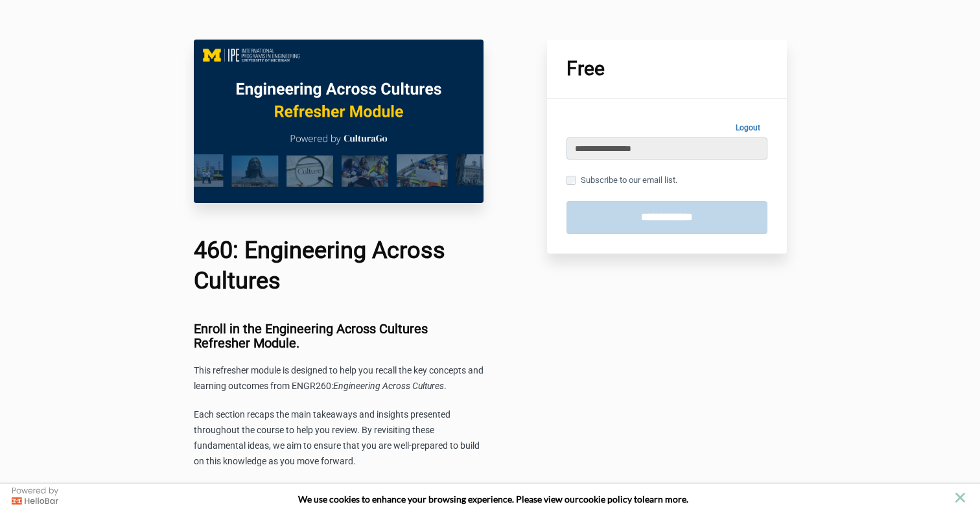 This screenshot has height=511, width=980. Describe the element at coordinates (388, 385) in the screenshot. I see `span: Engineering Across Cultures` at that location.